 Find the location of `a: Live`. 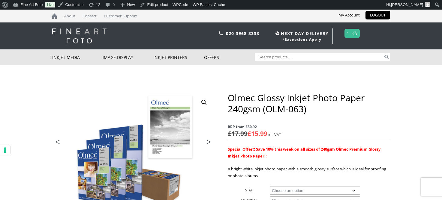

a: Live is located at coordinates (50, 5).